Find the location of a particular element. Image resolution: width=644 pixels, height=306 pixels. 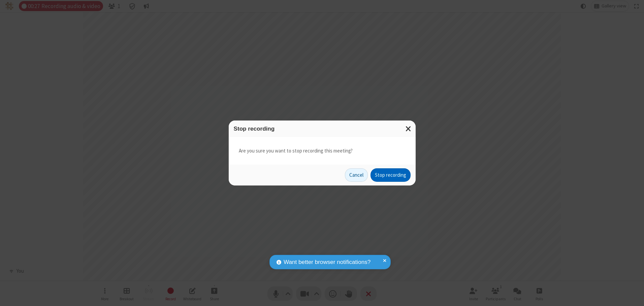

button: Close modal is located at coordinates (408, 129).